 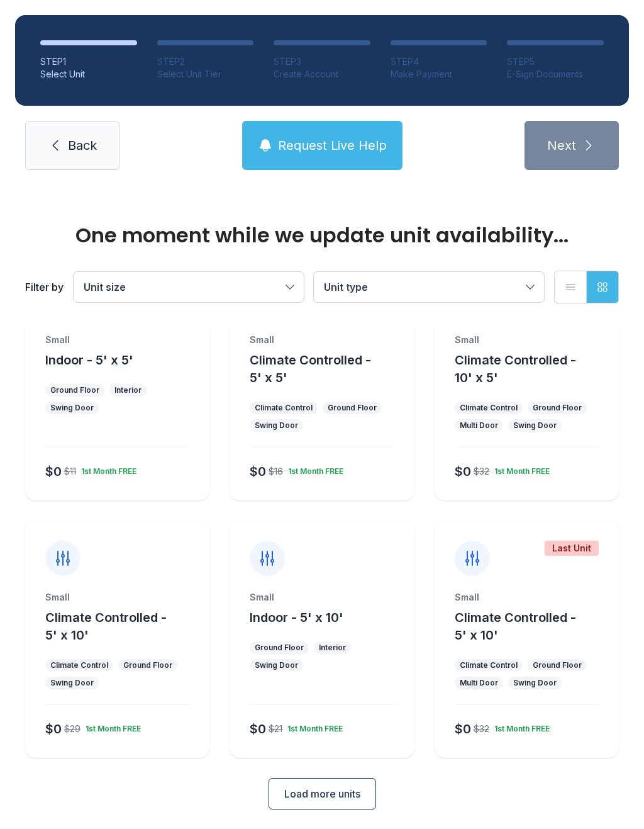 What do you see at coordinates (329, 368) in the screenshot?
I see `button: Climate Controlled - 5' x 5'` at bounding box center [329, 368].